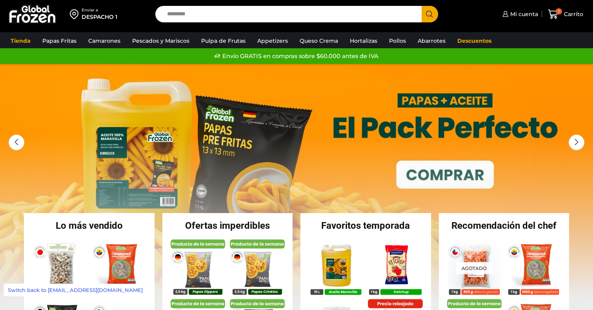  Describe the element at coordinates (99, 17) in the screenshot. I see `div: DESPACHO 1` at that location.